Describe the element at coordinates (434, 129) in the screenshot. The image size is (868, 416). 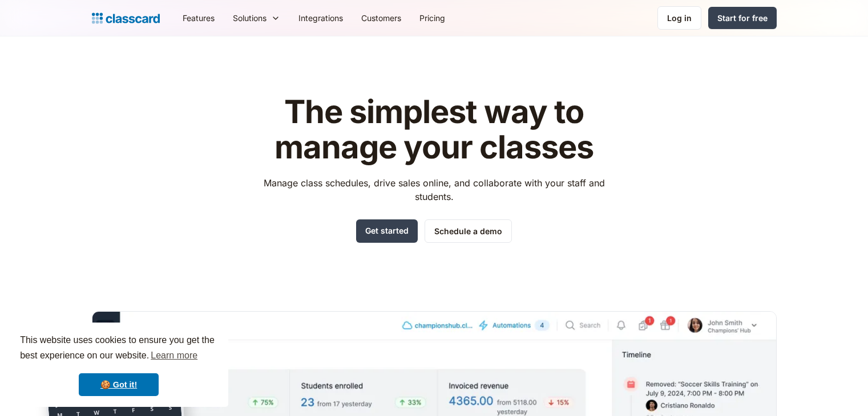
I see `h1: The simplest way to manage your classes` at that location.